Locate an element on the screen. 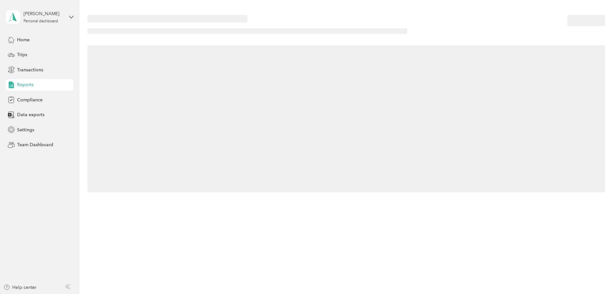 The image size is (616, 294). div: Help center is located at coordinates (20, 287).